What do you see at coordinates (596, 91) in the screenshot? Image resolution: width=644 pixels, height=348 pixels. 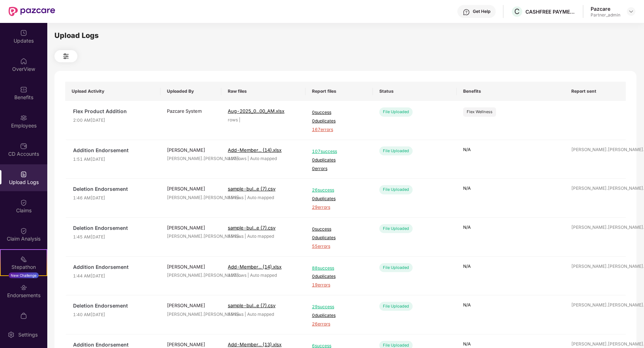 I see `th: Report sent` at bounding box center [596, 91].